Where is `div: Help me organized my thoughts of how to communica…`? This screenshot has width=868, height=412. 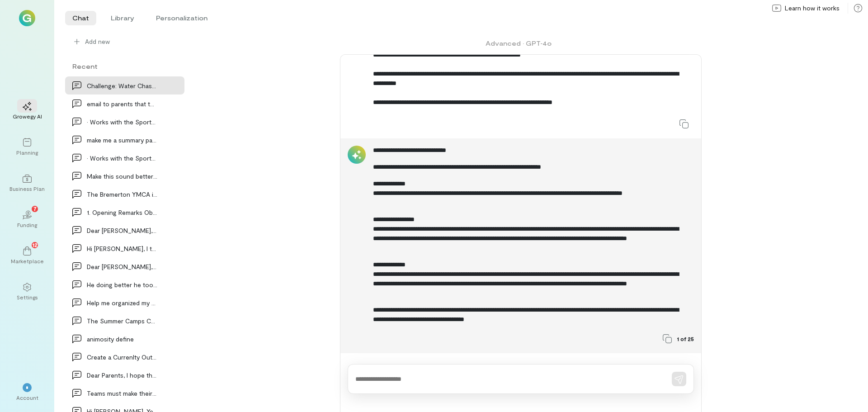
div: Help me organized my thoughts of how to communica… is located at coordinates (122, 303).